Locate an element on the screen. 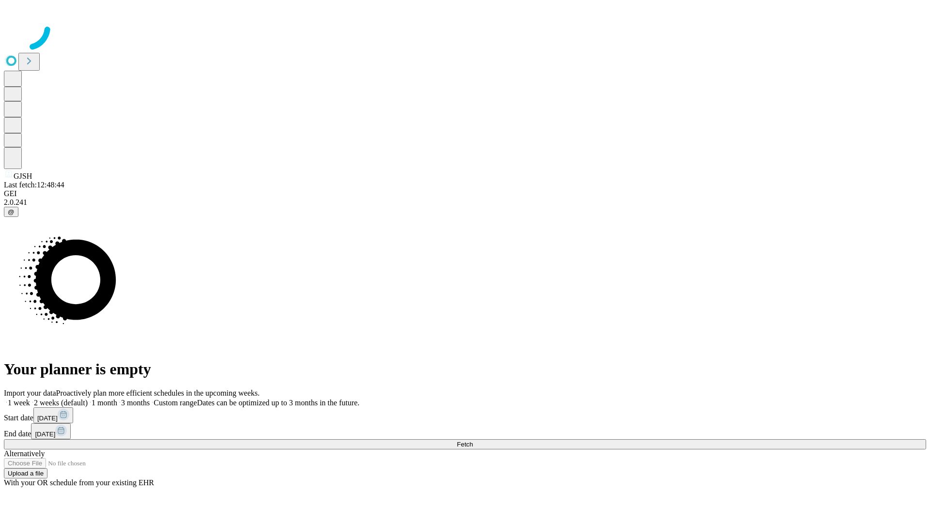 This screenshot has height=523, width=930. span: 1 week is located at coordinates (19, 402).